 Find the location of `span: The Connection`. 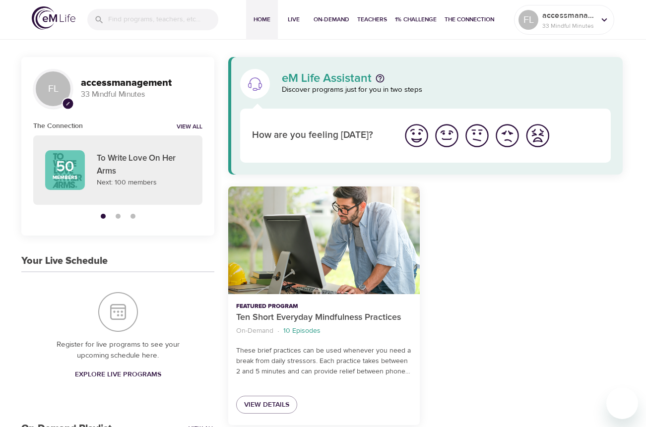

span: The Connection is located at coordinates (470, 19).